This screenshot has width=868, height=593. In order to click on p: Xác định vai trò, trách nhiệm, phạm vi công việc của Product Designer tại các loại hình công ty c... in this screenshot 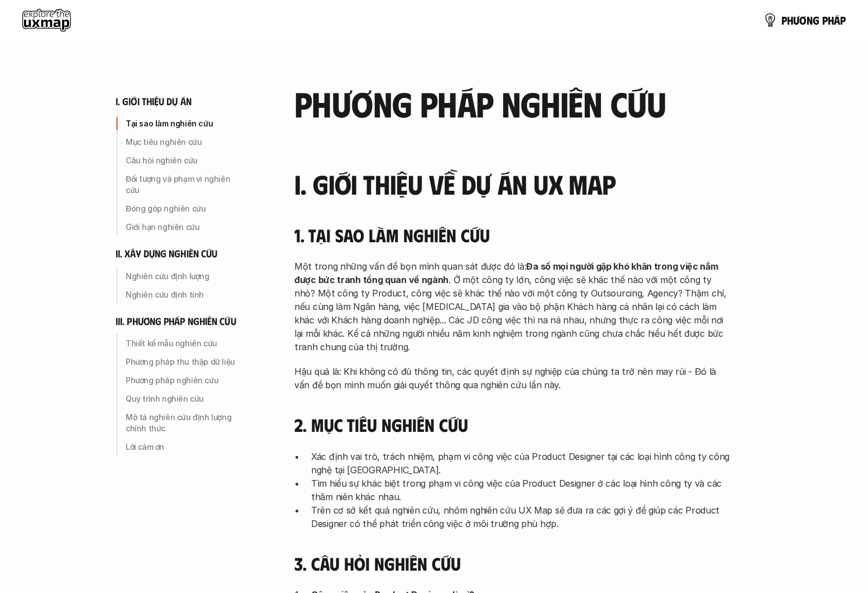, I will do `click(521, 463)`.